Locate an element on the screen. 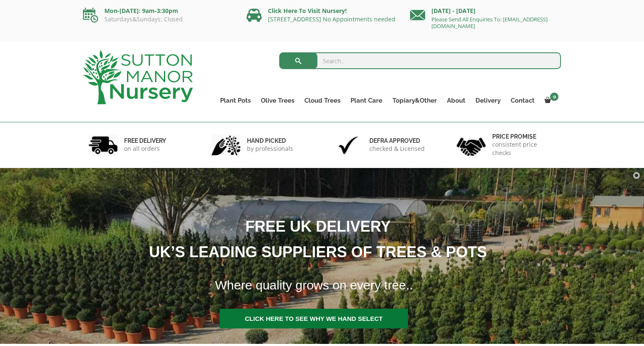 This screenshot has height=346, width=644. a: Delivery is located at coordinates (488, 101).